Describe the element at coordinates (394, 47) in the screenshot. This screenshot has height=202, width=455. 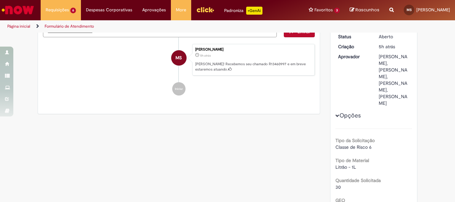
I see `div: 29/08/2025 09:14:38` at that location.